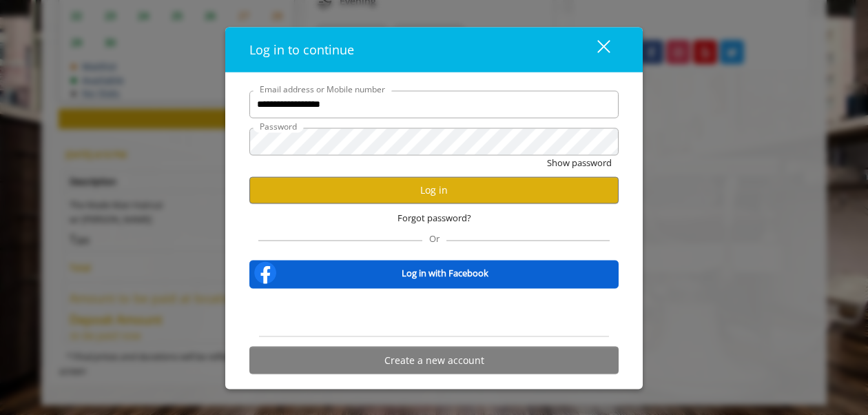 This screenshot has width=868, height=415. Describe the element at coordinates (579, 162) in the screenshot. I see `button: Show password` at that location.